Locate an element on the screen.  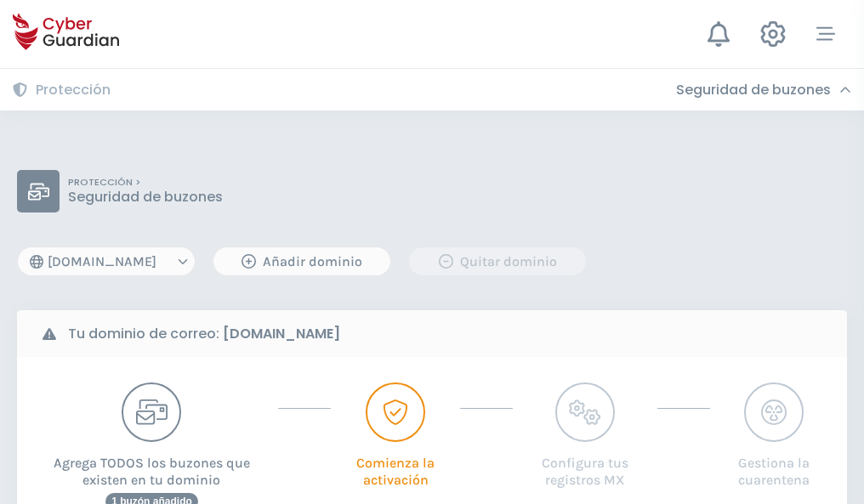
p: Gestiona la cuarentena is located at coordinates (774, 465).